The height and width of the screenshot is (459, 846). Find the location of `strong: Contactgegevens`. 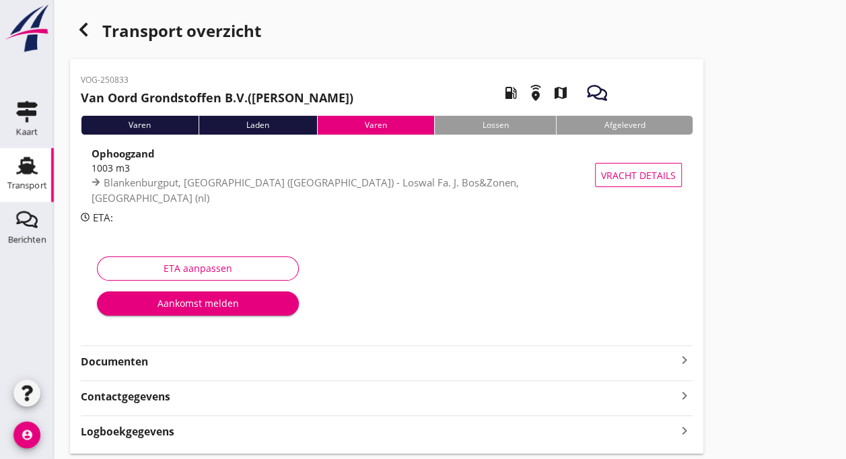

strong: Contactgegevens is located at coordinates (125, 396).